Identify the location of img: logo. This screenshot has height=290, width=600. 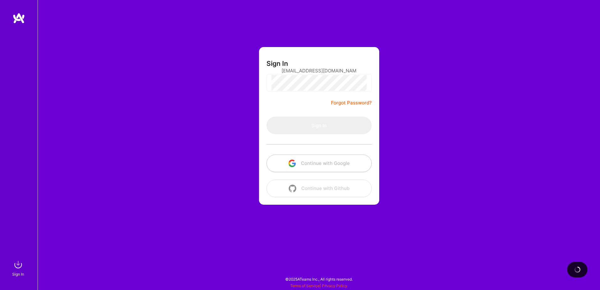
(19, 18).